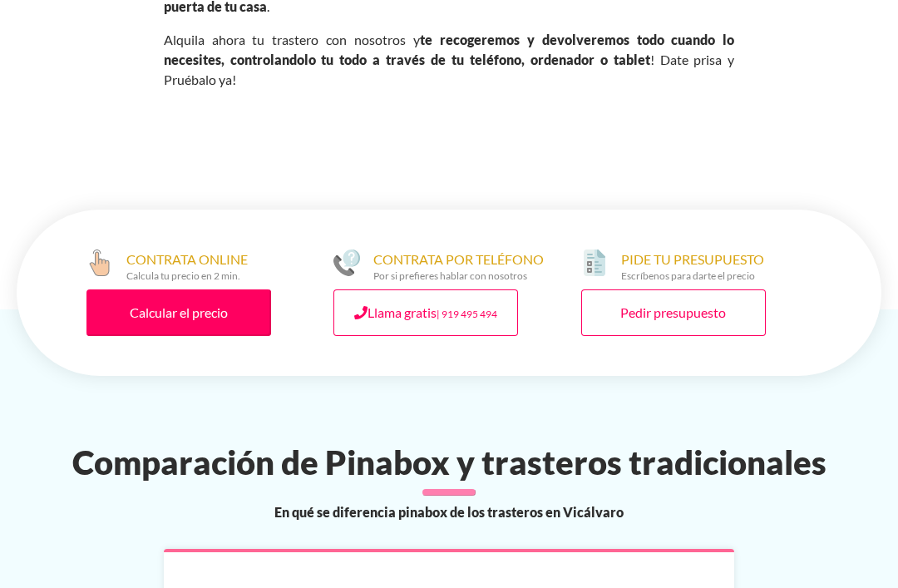  What do you see at coordinates (467, 313) in the screenshot?
I see `small: | 919 495 494` at bounding box center [467, 313].